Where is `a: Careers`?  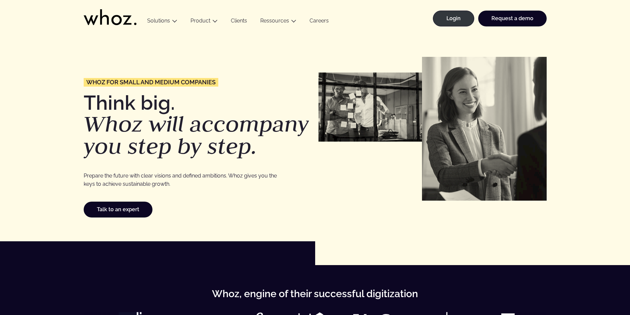 a: Careers is located at coordinates (319, 22).